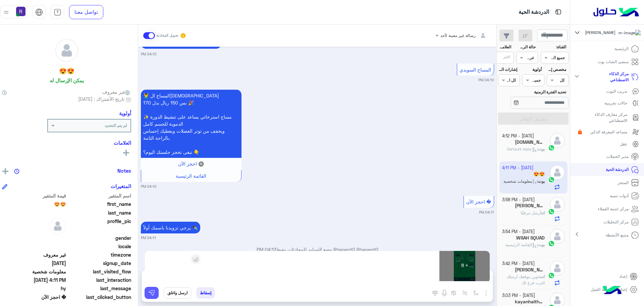  What do you see at coordinates (476, 292) in the screenshot?
I see `button: select flow` at bounding box center [476, 292].